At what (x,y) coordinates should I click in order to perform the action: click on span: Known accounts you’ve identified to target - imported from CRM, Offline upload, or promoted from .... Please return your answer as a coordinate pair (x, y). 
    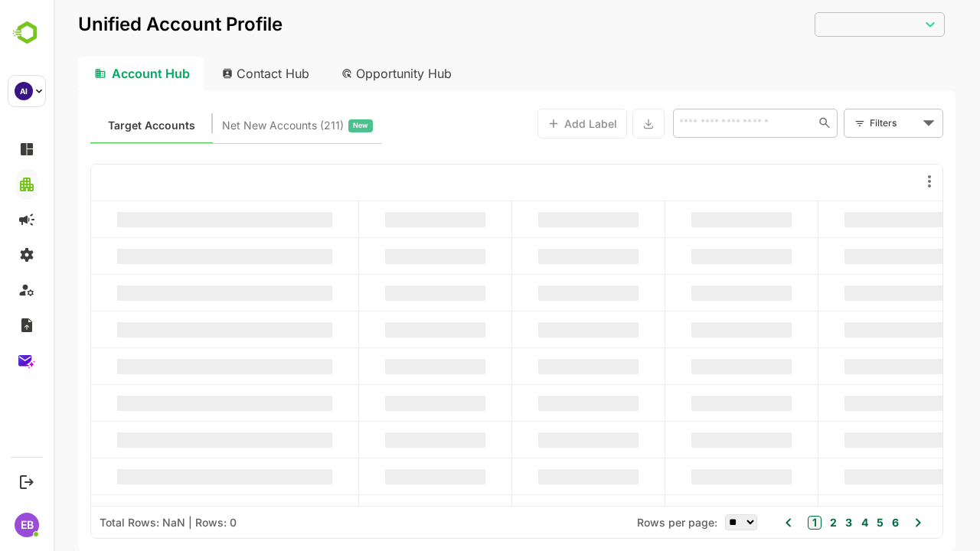
    Looking at the image, I should click on (98, 126).